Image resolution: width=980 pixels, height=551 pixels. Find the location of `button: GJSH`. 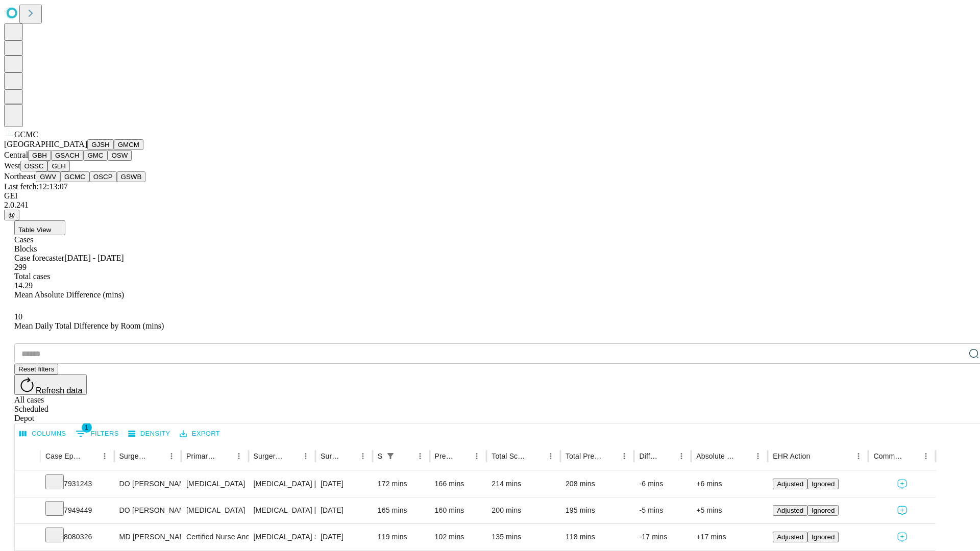

button: GJSH is located at coordinates (100, 144).